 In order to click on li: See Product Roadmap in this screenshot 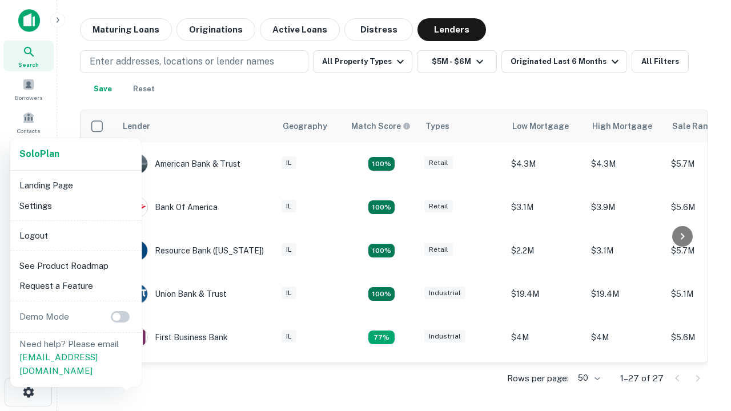, I will do `click(76, 266)`.